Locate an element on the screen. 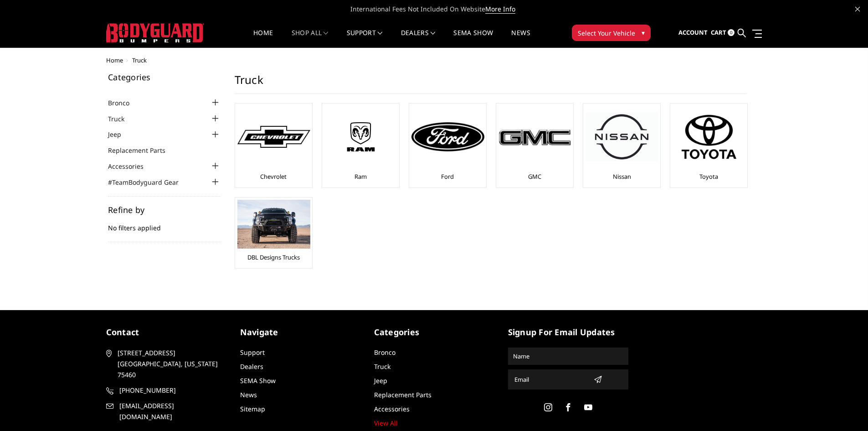  a: Ram is located at coordinates (361, 176).